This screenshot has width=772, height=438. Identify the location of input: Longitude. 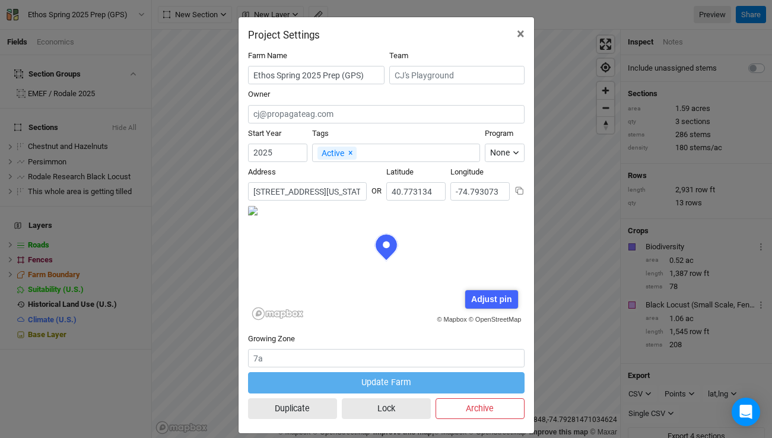
(480, 191).